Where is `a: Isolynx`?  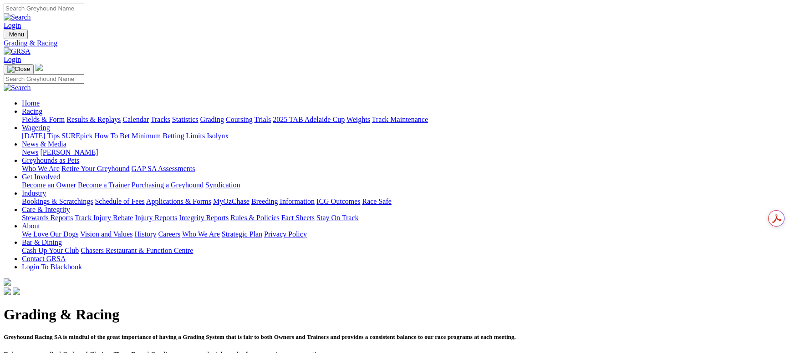
a: Isolynx is located at coordinates (218, 136).